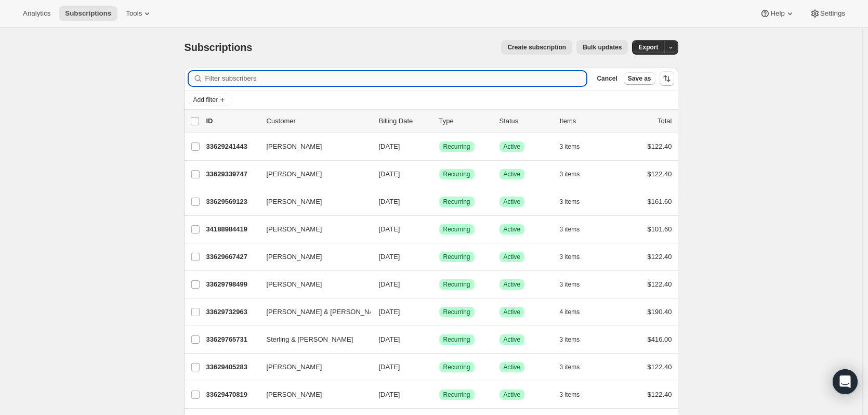  Describe the element at coordinates (232, 395) in the screenshot. I see `p: 33629470819` at that location.